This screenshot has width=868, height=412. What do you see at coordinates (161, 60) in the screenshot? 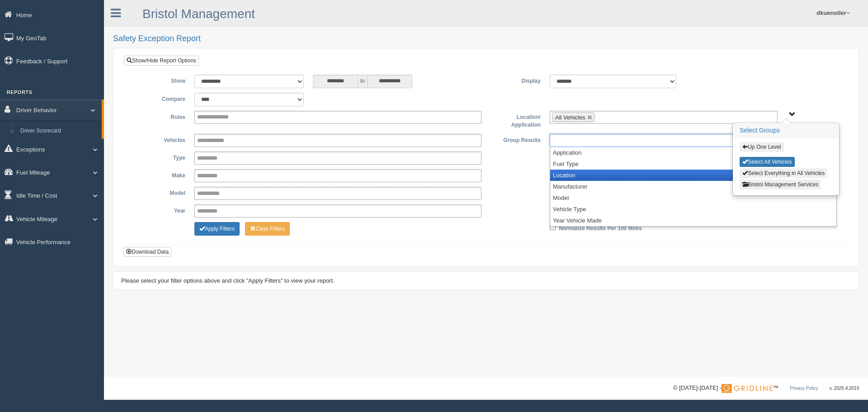
I see `a: Show/Hide Report Options` at bounding box center [161, 60].